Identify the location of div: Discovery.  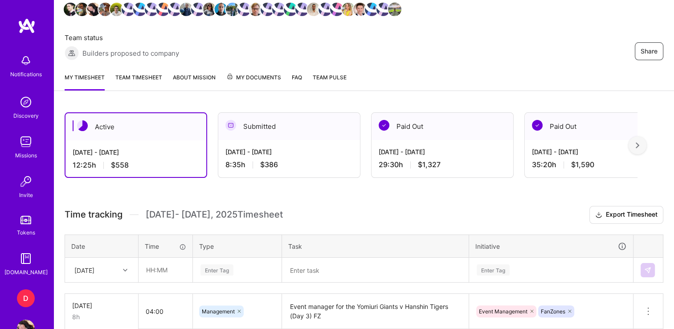
(26, 115).